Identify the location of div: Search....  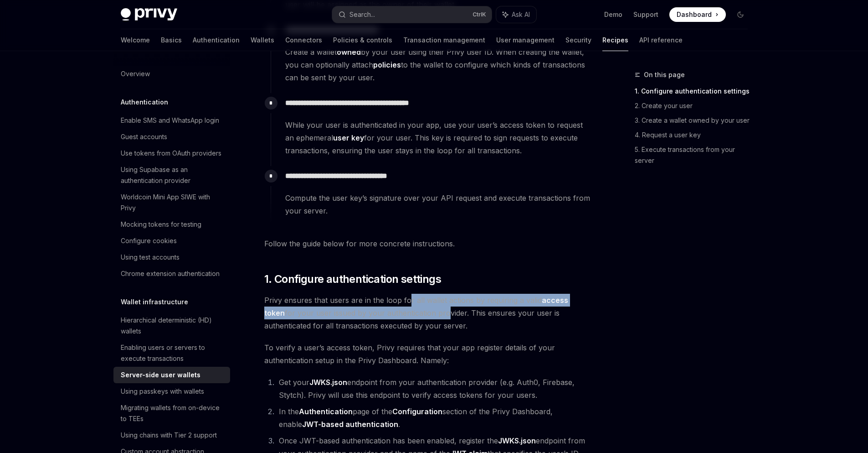
(362, 15).